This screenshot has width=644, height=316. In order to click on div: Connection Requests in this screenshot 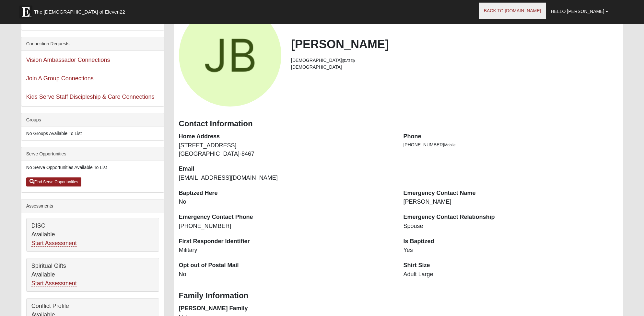, I will do `click(93, 44)`.